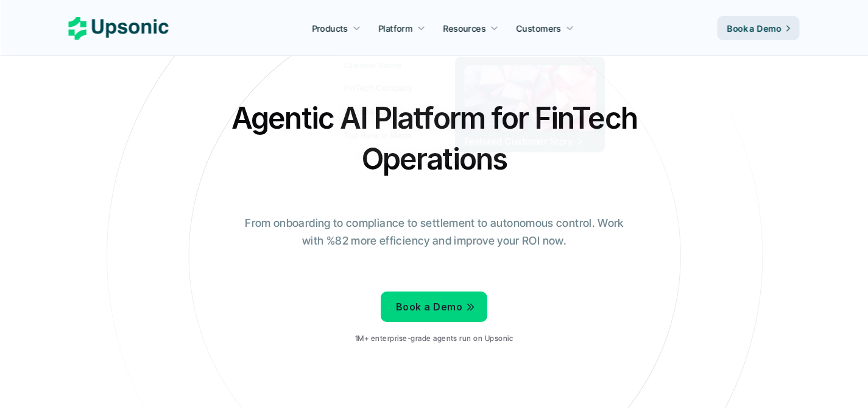 The image size is (868, 408). I want to click on p: Customers, so click(539, 28).